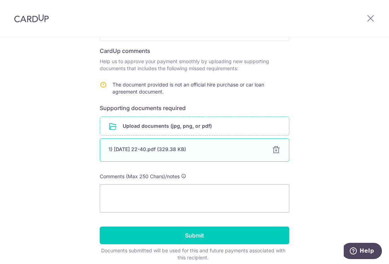 The height and width of the screenshot is (264, 389). Describe the element at coordinates (193, 255) in the screenshot. I see `div: Documents submitted will be used for this and future payments associated with this recipient.` at that location.